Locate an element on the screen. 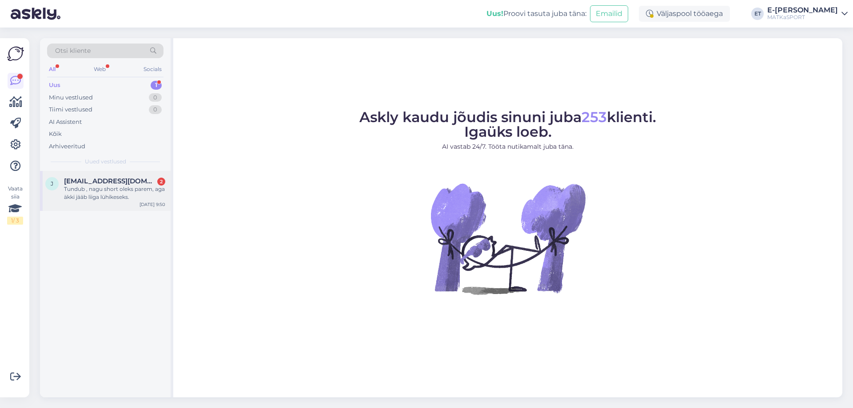 The height and width of the screenshot is (408, 853). div: Tiimi vestlused is located at coordinates (71, 110).